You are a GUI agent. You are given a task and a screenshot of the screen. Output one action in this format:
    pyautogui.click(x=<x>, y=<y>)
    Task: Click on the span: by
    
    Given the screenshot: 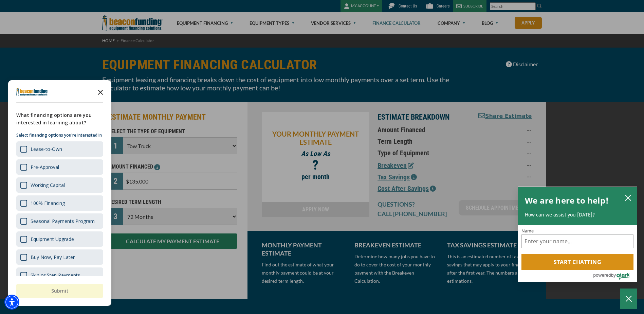 What is the action you would take?
    pyautogui.click(x=613, y=275)
    